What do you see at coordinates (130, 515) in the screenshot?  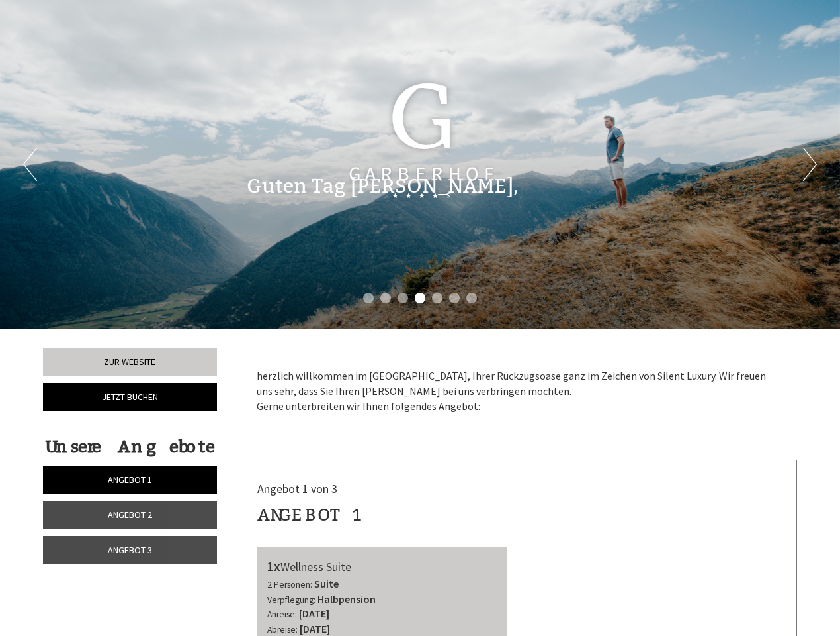 I see `span: Angebot 2` at bounding box center [130, 515].